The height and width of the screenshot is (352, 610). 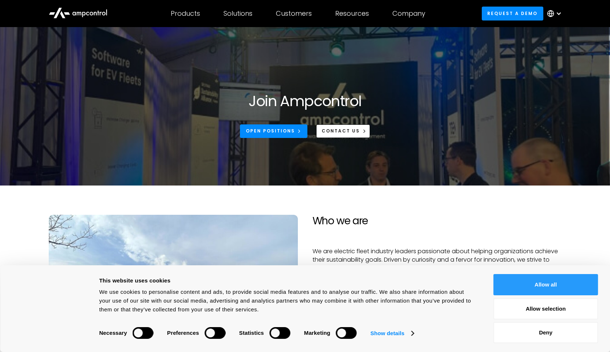 I want to click on button: Allow all, so click(x=546, y=285).